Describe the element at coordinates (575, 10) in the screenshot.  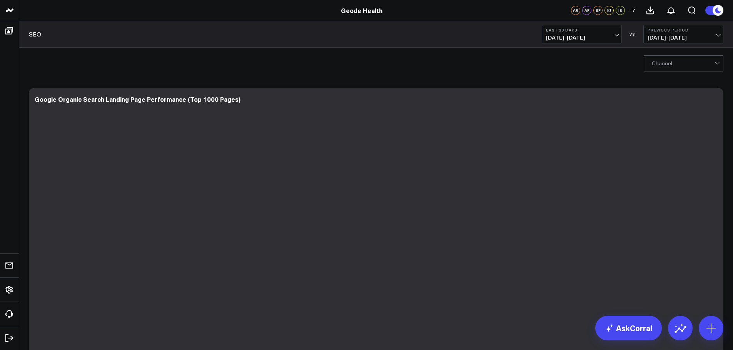
I see `div: AB` at that location.